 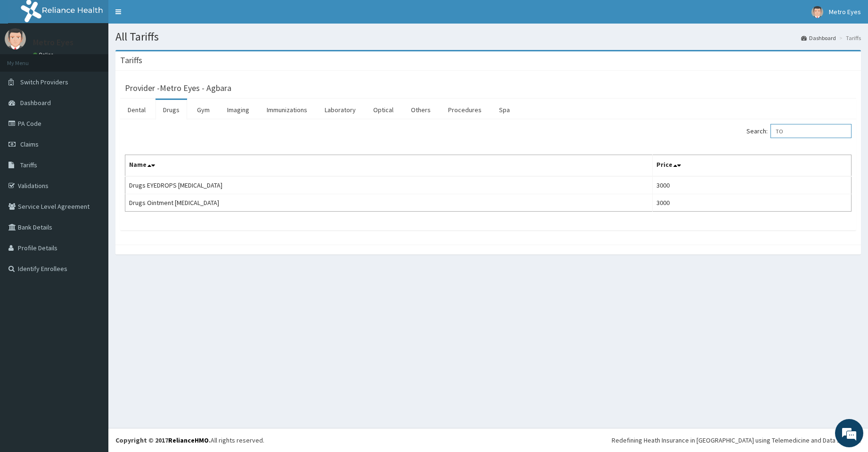 What do you see at coordinates (799, 131) in the screenshot?
I see `label: Search:` at bounding box center [799, 131].